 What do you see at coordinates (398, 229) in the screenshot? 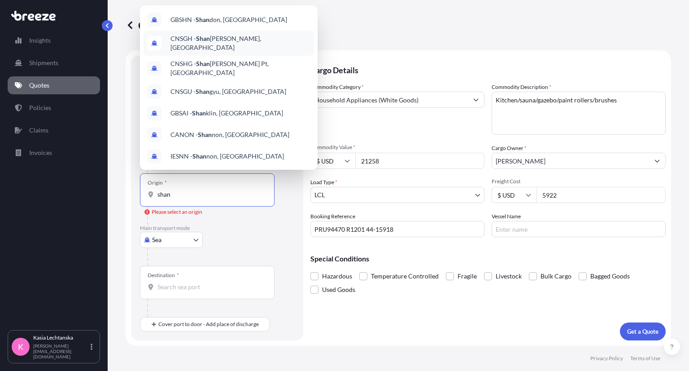
I see `input: Your internal reference` at bounding box center [398, 229].